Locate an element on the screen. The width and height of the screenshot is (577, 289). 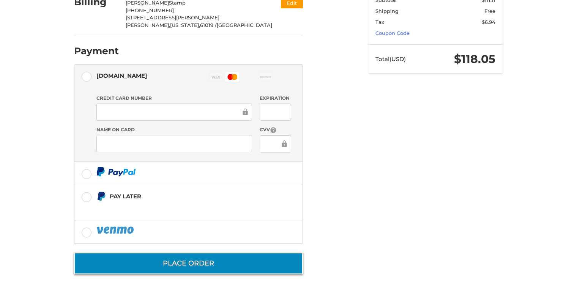
a: Coupon Code is located at coordinates (393, 33).